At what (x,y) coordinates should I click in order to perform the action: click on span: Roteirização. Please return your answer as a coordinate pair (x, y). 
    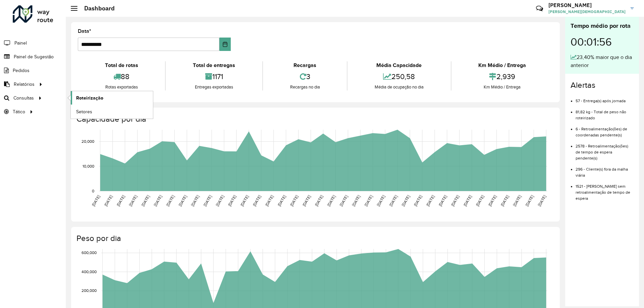
    Looking at the image, I should click on (89, 98).